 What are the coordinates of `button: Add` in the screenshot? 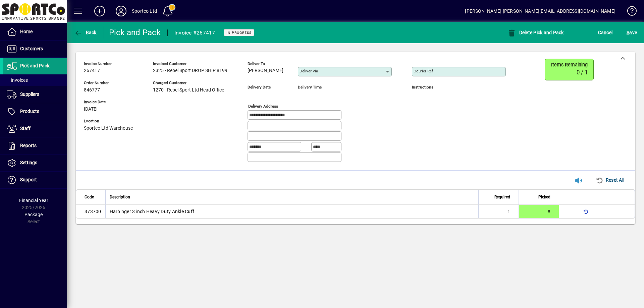 It's located at (100, 11).